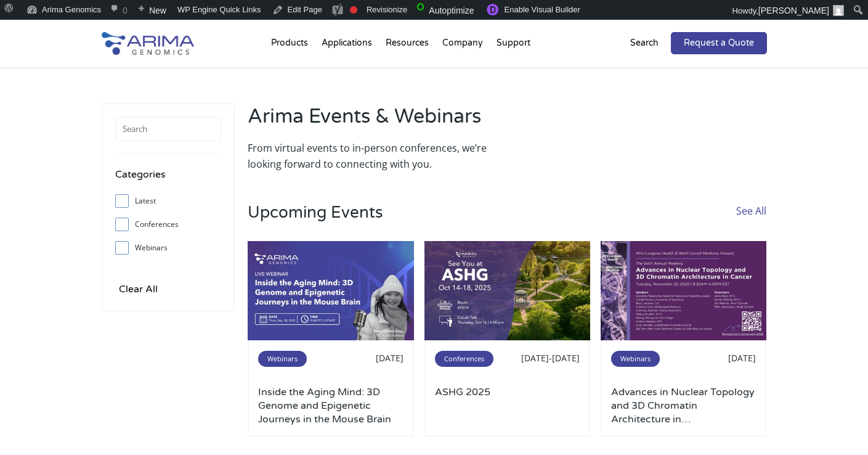 This screenshot has height=455, width=868. Describe the element at coordinates (168, 201) in the screenshot. I see `label: Latest` at that location.